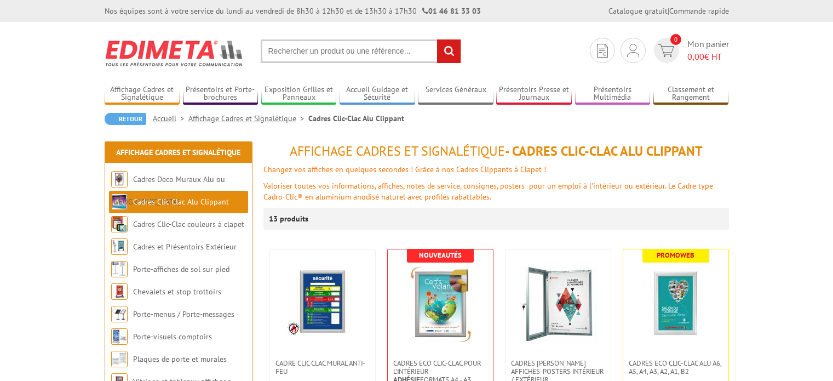 The width and height of the screenshot is (833, 381). I want to click on a: Services Généraux, so click(456, 94).